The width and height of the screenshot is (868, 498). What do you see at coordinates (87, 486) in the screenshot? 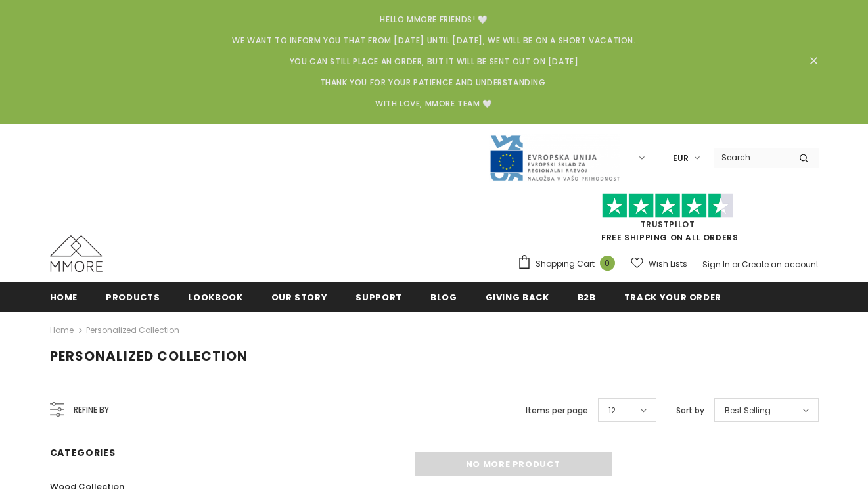
I see `span: Wood Collection` at bounding box center [87, 486].